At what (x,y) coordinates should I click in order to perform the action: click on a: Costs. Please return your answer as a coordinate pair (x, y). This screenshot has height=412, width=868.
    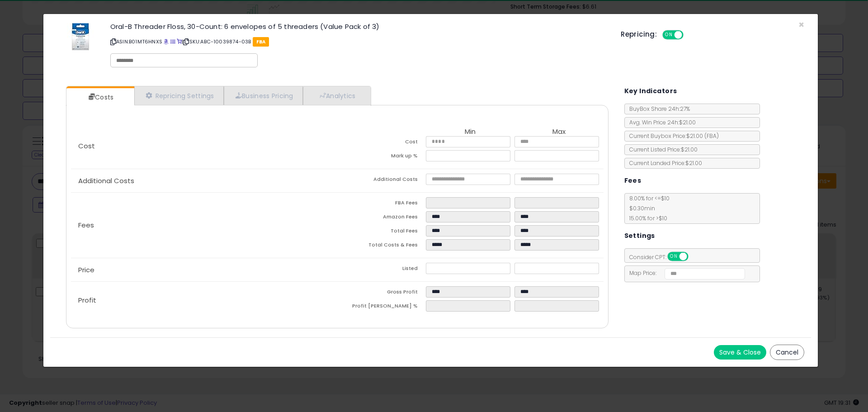
    Looking at the image, I should click on (100, 97).